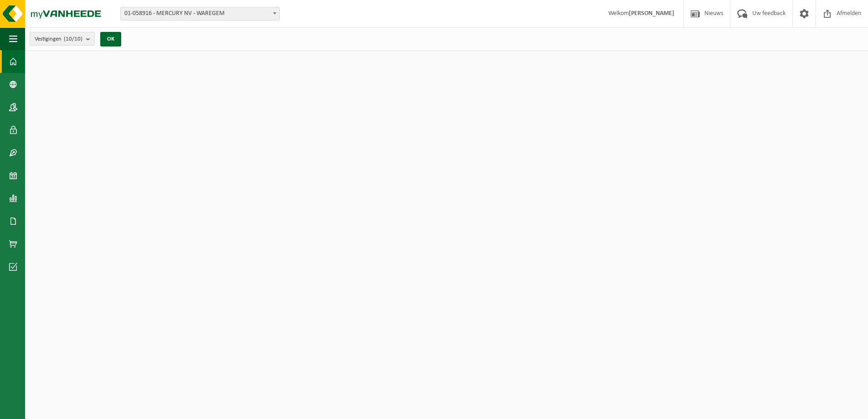 This screenshot has width=868, height=419. What do you see at coordinates (73, 39) in the screenshot?
I see `count: (10/10)` at bounding box center [73, 39].